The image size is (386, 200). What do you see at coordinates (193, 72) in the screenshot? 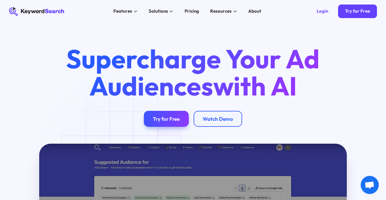
I see `h1: Supercharge Your Ad Audiences` at bounding box center [193, 72].